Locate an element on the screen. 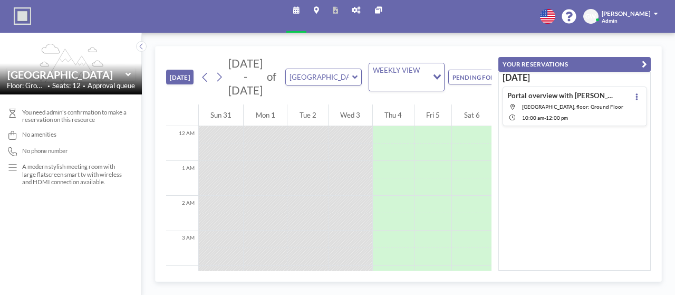  div: Wed 3 is located at coordinates (350, 115).